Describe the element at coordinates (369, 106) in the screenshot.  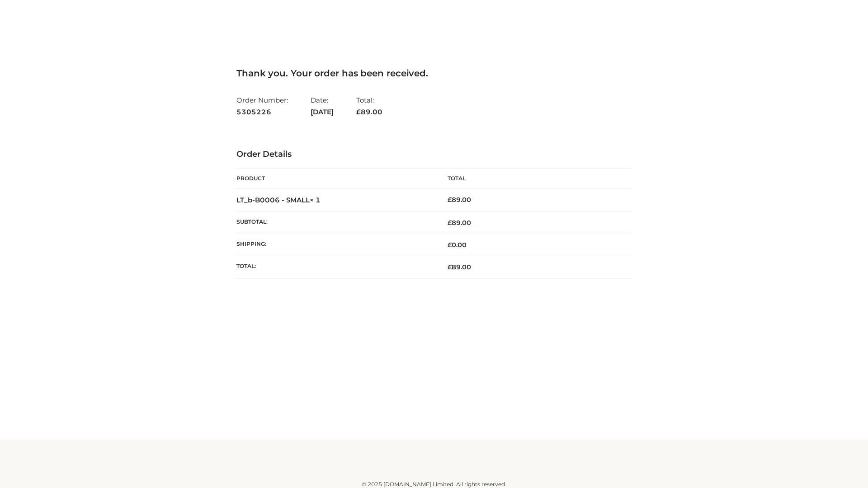
I see `li: Total:` at that location.